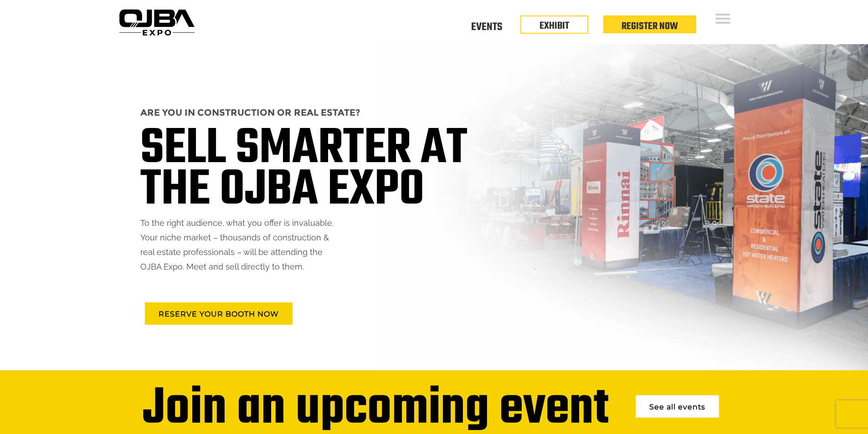 The width and height of the screenshot is (868, 434). What do you see at coordinates (554, 26) in the screenshot?
I see `a: EXHIBIT` at bounding box center [554, 26].